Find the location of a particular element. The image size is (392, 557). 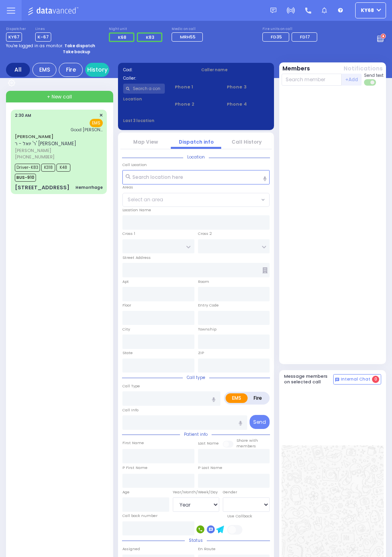

span: Patient info is located at coordinates (195, 434).